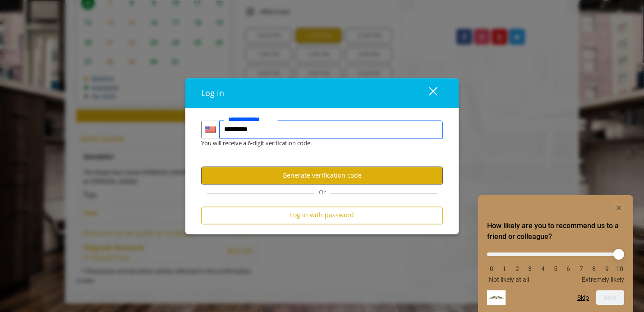 This screenshot has height=312, width=644. I want to click on li: 8, so click(594, 269).